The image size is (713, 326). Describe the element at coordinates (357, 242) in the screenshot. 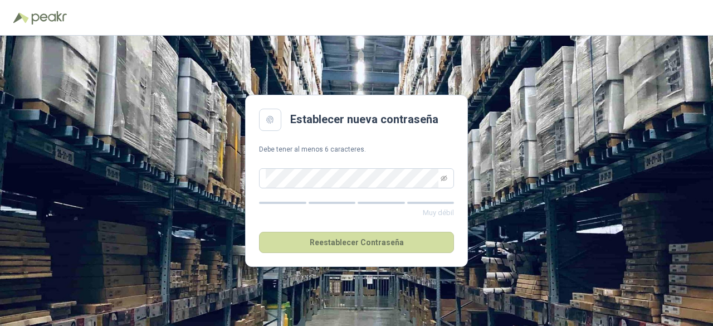

I see `button: Reestablecer Contraseña` at that location.